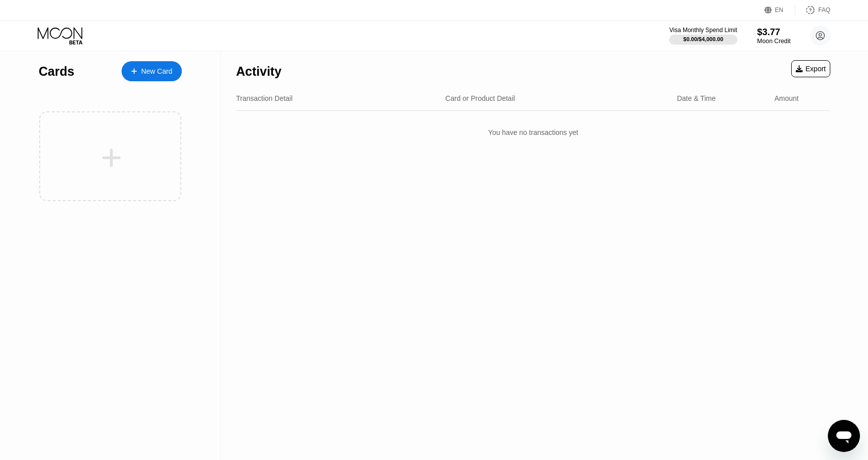 Image resolution: width=868 pixels, height=460 pixels. I want to click on div: $3.77, so click(773, 32).